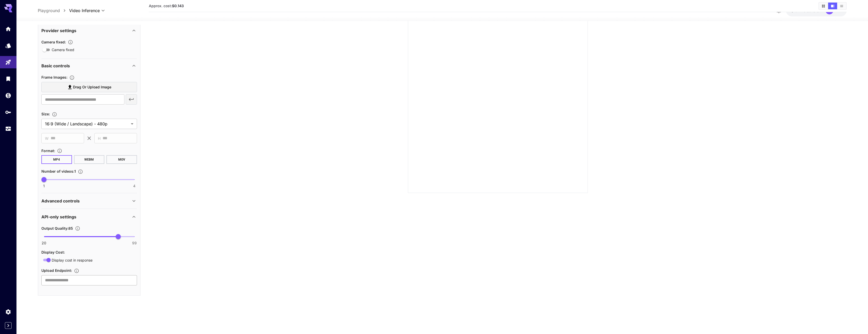 This screenshot has height=334, width=868. What do you see at coordinates (49, 10) in the screenshot?
I see `a: Playground` at bounding box center [49, 10].